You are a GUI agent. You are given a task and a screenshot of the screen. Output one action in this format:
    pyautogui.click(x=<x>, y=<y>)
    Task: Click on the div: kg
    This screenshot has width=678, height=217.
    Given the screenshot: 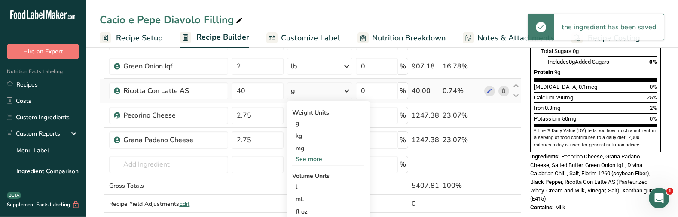 What is the action you would take?
    pyautogui.click(x=328, y=135)
    